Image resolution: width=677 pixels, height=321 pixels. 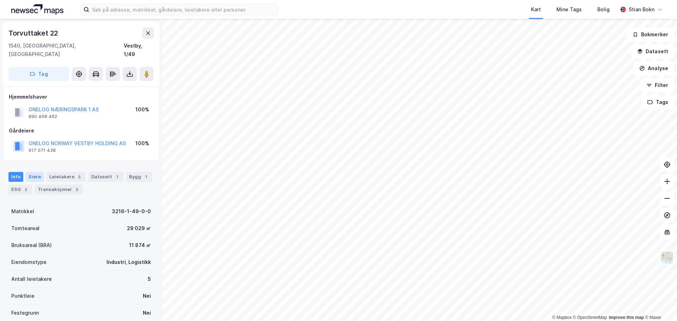 What do you see at coordinates (35, 177) in the screenshot?
I see `div: Eiere` at bounding box center [35, 177].